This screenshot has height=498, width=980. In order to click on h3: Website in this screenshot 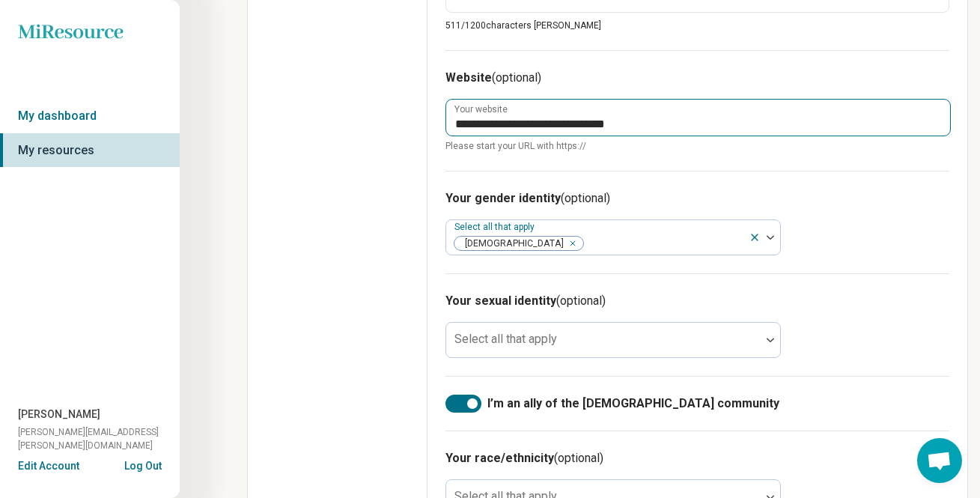, I will do `click(697, 78)`.